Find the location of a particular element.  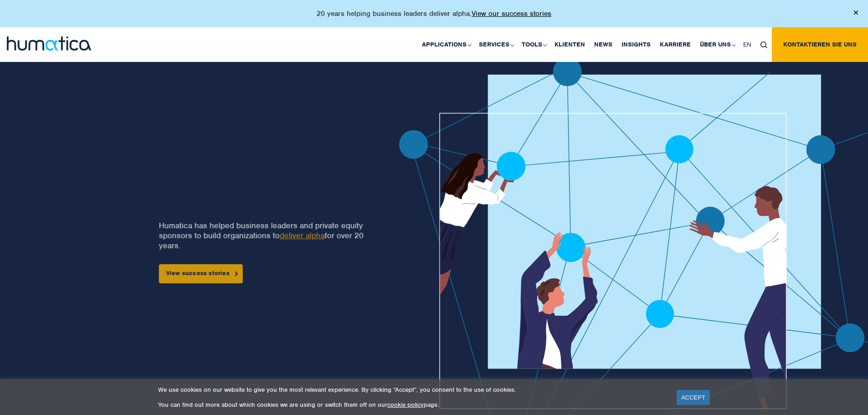

a: ACCEPT is located at coordinates (693, 397).